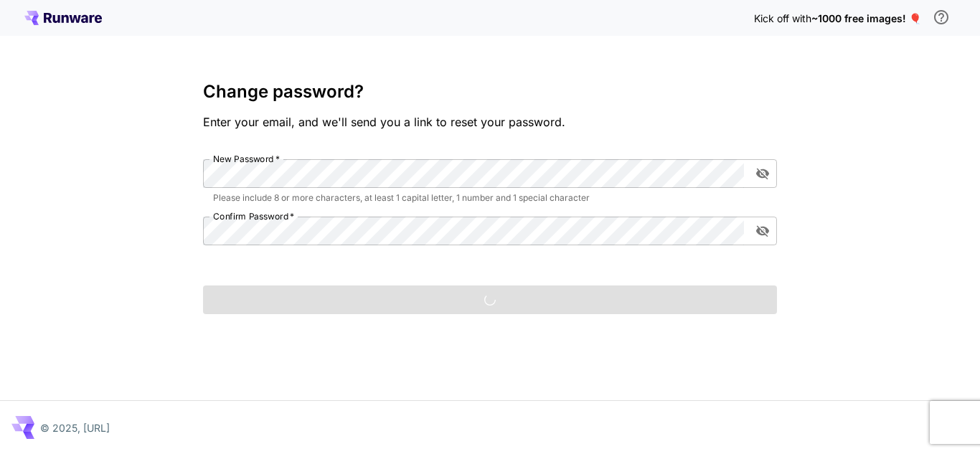 This screenshot has height=454, width=980. What do you see at coordinates (490, 122) in the screenshot?
I see `p: Enter your email, and we'll send you a link to reset your password.` at bounding box center [490, 122].